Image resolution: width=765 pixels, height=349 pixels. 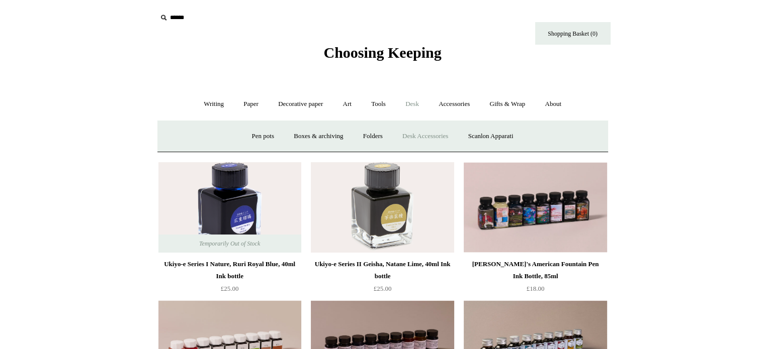 What do you see at coordinates (382, 270) in the screenshot?
I see `div: Ukiyo-e Series II Geisha, Natane Lime, 40ml Ink bottle` at bounding box center [382, 270].